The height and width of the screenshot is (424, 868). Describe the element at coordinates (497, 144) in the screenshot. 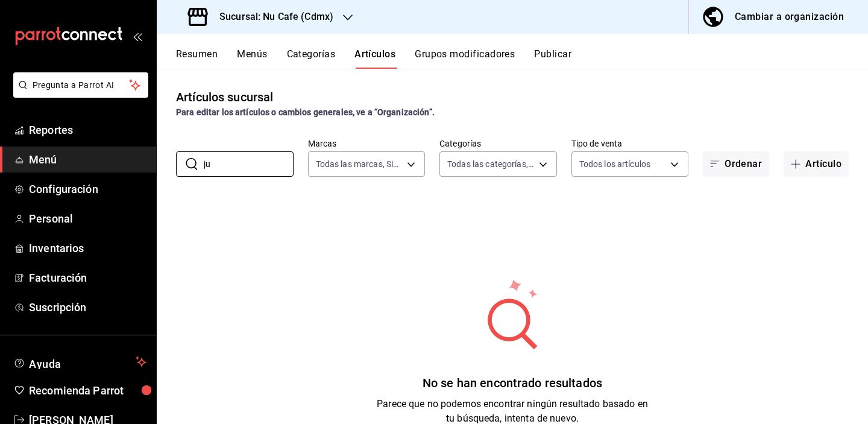

I see `label: Categorías` at that location.